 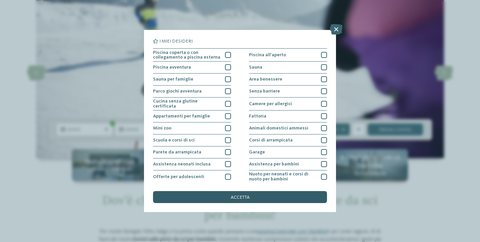 I want to click on span: Nuoto per neonati e corsi di nuoto per bambini, so click(x=283, y=177).